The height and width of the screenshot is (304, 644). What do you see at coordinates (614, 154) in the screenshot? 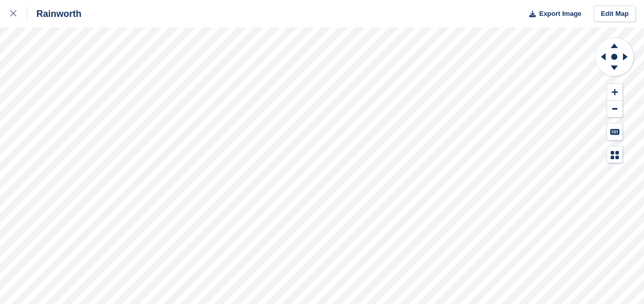
I see `button: Map Legend` at bounding box center [614, 154].